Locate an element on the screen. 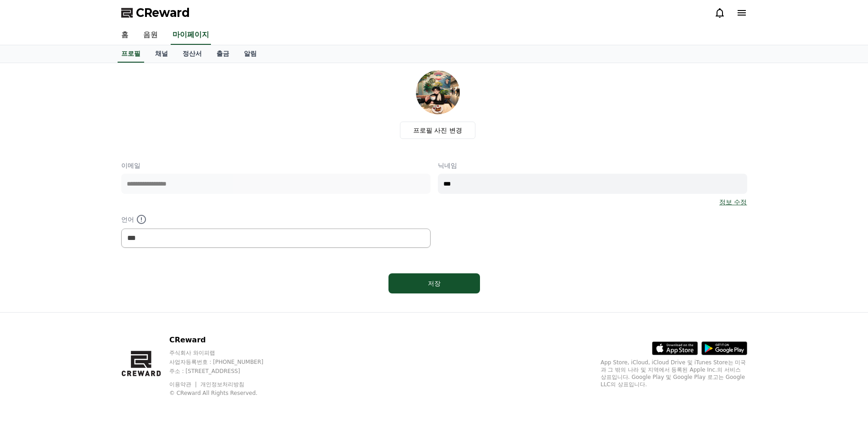 The height and width of the screenshot is (426, 868). a: 마이페이지 is located at coordinates (191, 35).